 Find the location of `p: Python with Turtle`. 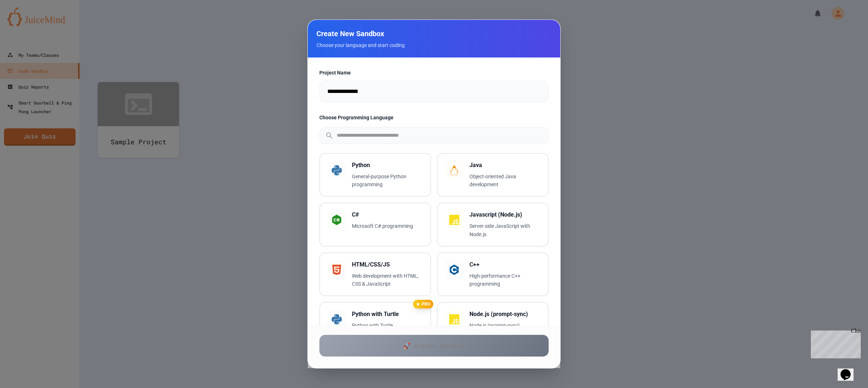

p: Python with Turtle is located at coordinates (388, 325).